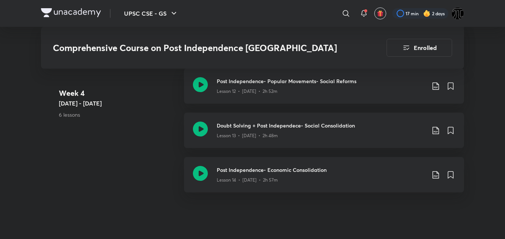  I want to click on p: 6 lessons, so click(118, 114).